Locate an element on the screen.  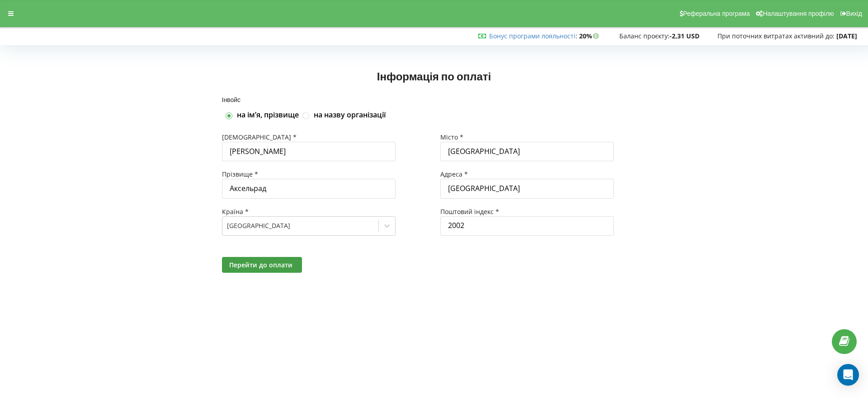
span: Перейти до оплати is located at coordinates (261, 265).